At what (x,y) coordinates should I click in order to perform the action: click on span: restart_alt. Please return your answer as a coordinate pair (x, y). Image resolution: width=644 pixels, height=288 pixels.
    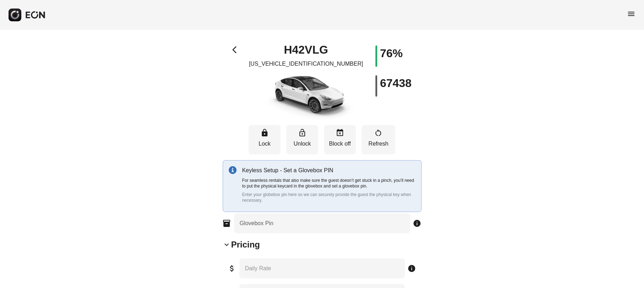
    Looking at the image, I should click on (378, 133).